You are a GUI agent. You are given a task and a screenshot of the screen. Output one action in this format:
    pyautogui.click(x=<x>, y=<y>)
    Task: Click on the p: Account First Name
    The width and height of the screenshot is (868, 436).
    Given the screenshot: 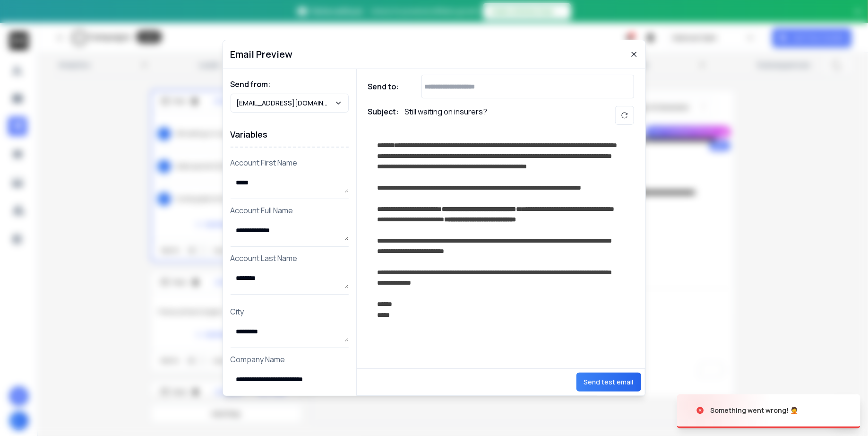 What is the action you would take?
    pyautogui.click(x=290, y=163)
    